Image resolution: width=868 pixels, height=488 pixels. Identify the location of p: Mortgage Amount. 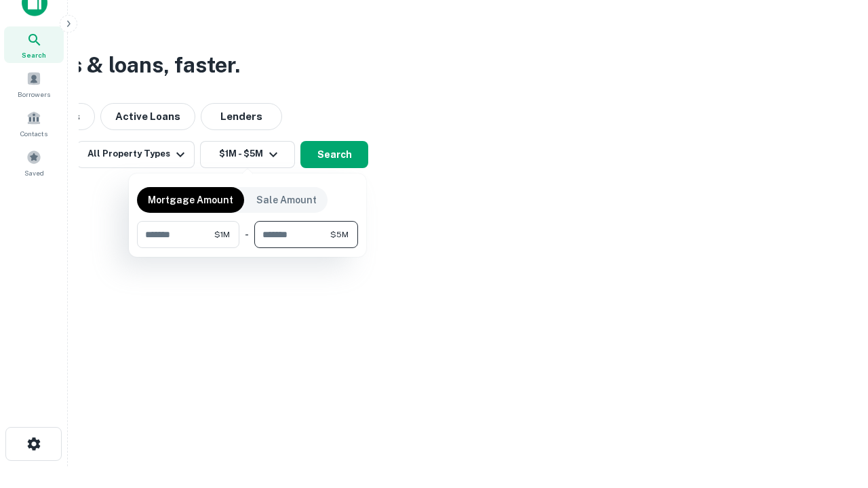
(190, 200).